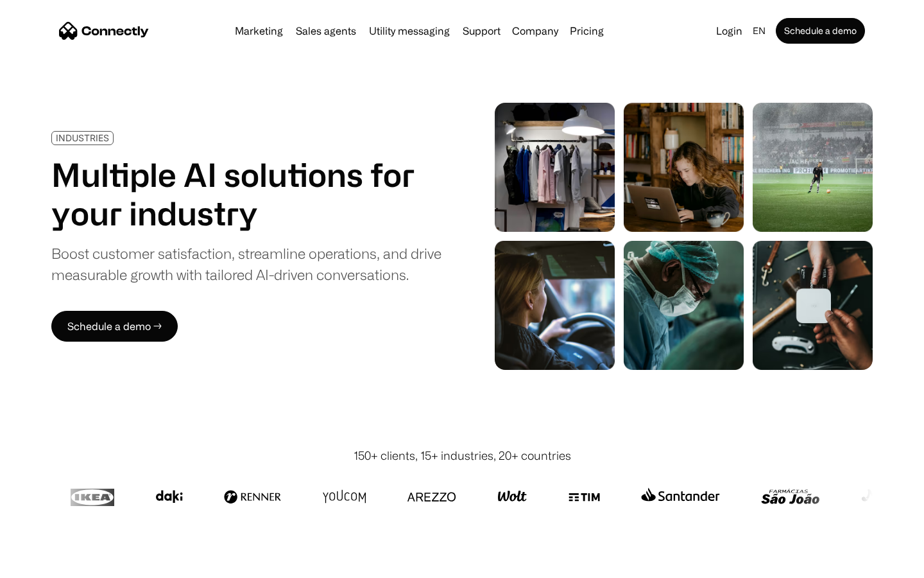 The width and height of the screenshot is (924, 578). I want to click on a: Utility messaging, so click(409, 30).